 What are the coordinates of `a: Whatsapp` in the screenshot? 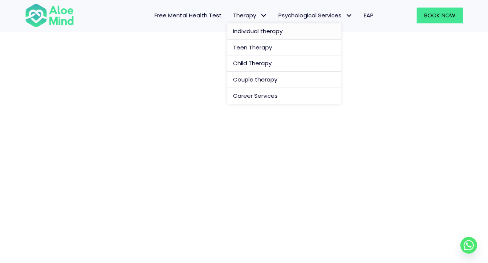 It's located at (469, 245).